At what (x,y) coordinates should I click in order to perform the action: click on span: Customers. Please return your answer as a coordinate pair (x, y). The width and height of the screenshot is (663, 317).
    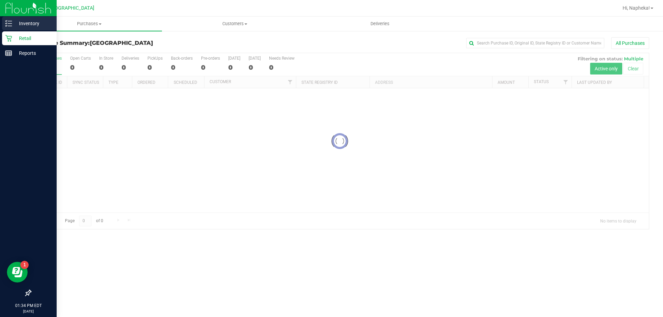
    Looking at the image, I should click on (235, 24).